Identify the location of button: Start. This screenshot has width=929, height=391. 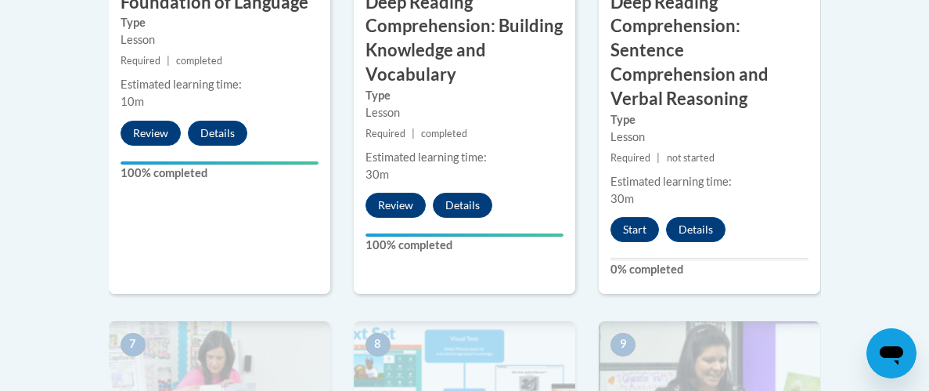
(635, 229).